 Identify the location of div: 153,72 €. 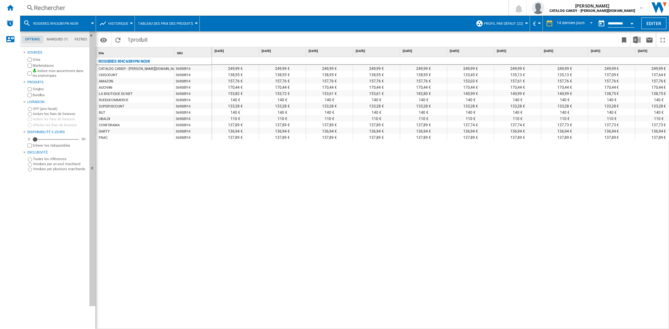
(282, 93).